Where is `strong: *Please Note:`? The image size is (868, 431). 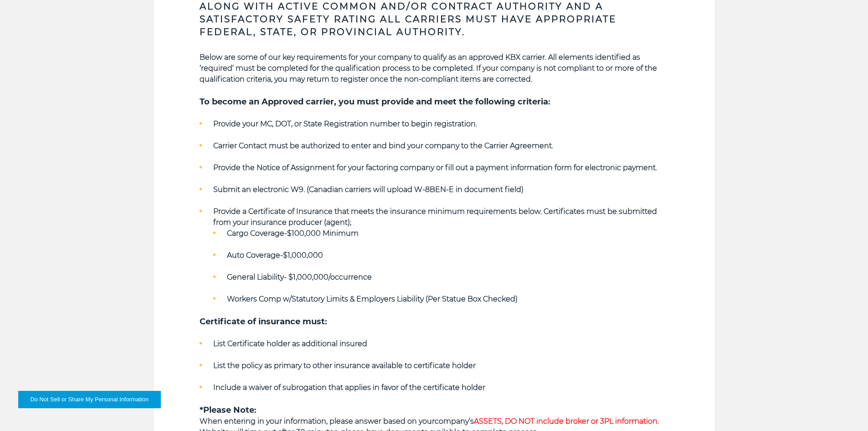
strong: *Please Note: is located at coordinates (228, 410).